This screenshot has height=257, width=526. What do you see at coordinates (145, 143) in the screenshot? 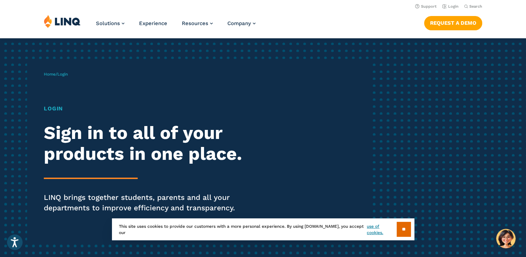
I see `h2: Sign in to all of your products in one place.` at bounding box center [145, 143].